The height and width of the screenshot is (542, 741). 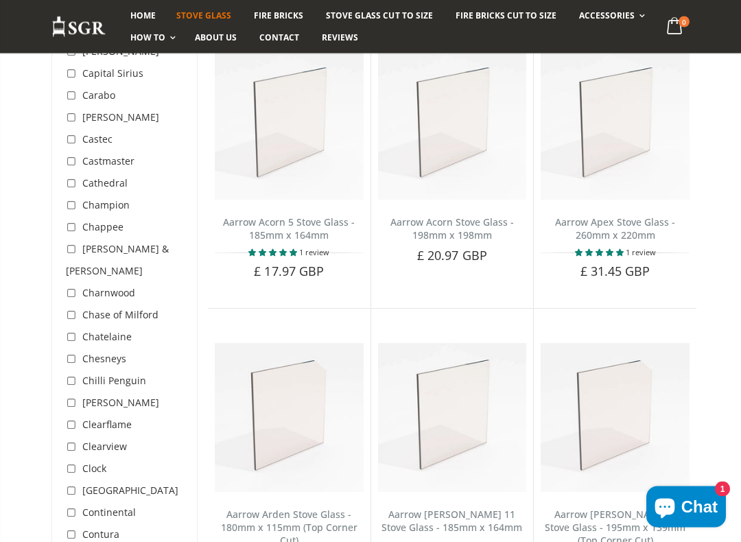 I want to click on img: Aarrow Arley 5 Stove Glass, so click(x=615, y=418).